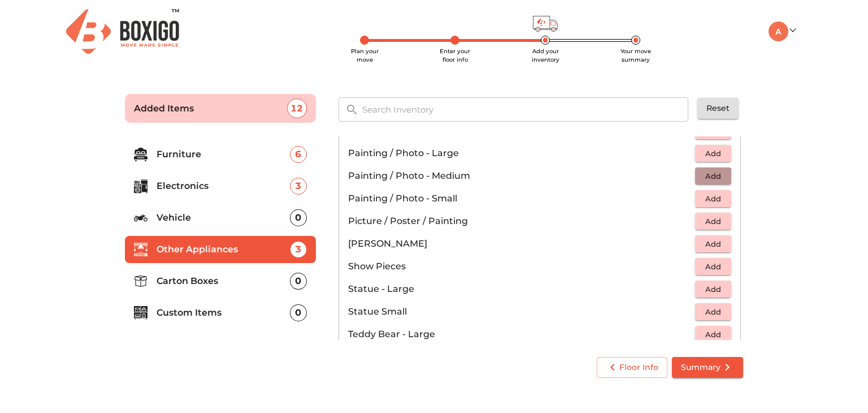  What do you see at coordinates (223, 281) in the screenshot?
I see `p: Carton Boxes` at bounding box center [223, 281].